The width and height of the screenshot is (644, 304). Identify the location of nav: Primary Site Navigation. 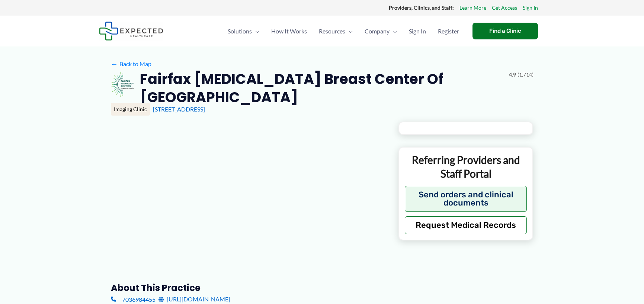
(344, 31).